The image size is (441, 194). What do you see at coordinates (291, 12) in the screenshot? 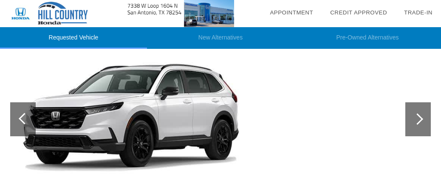
I see `a: Appointment` at bounding box center [291, 12].